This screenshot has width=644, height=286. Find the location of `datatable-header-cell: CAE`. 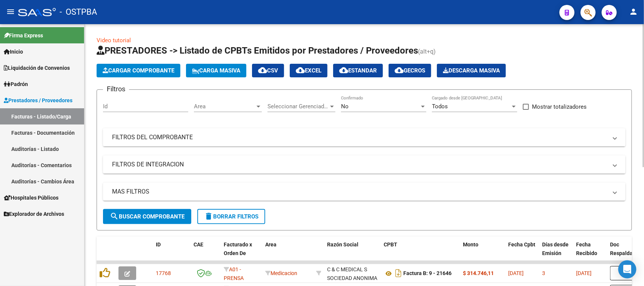

datatable-header-cell: CAE is located at coordinates (206, 253).